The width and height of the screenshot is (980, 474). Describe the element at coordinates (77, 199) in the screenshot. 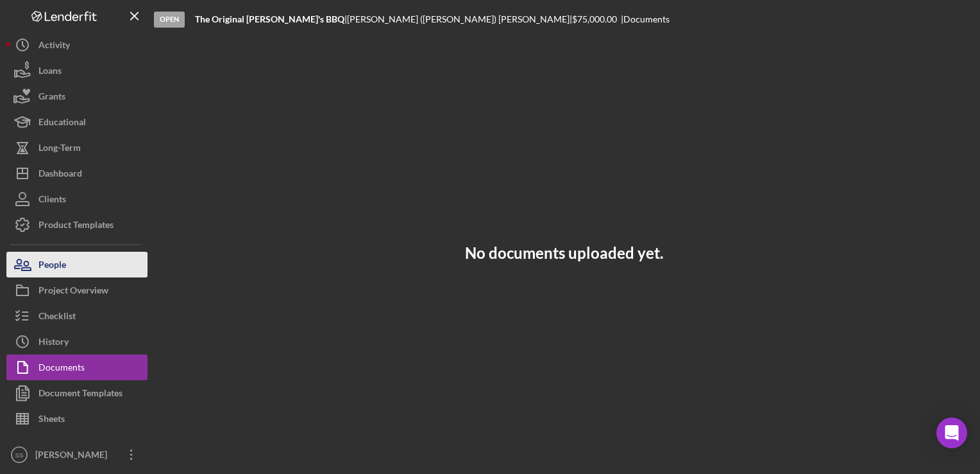

I see `a: Clients` at that location.